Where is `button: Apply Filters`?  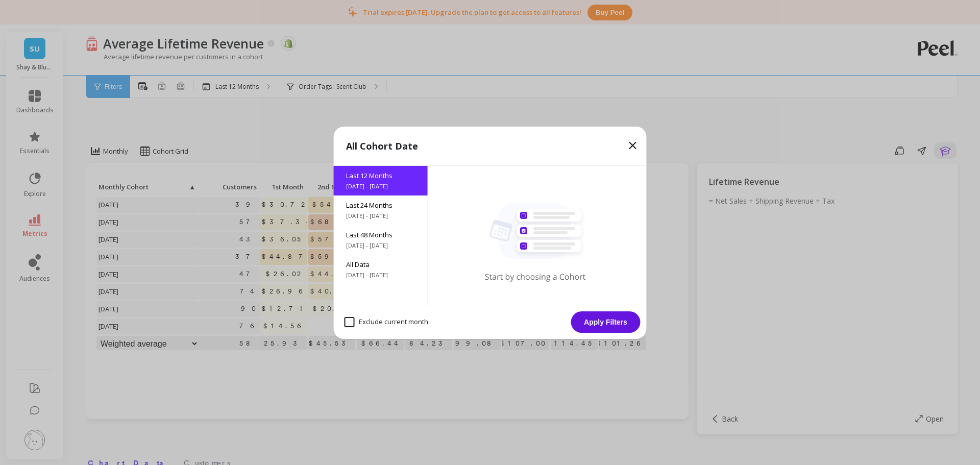
button: Apply Filters is located at coordinates (606, 322).